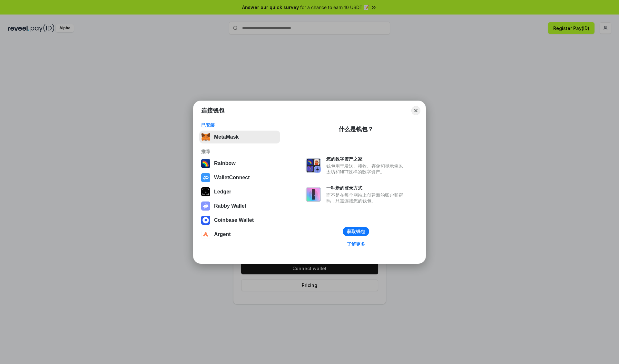 Image resolution: width=619 pixels, height=364 pixels. Describe the element at coordinates (239, 220) in the screenshot. I see `button: Coinbase Wallet` at that location.